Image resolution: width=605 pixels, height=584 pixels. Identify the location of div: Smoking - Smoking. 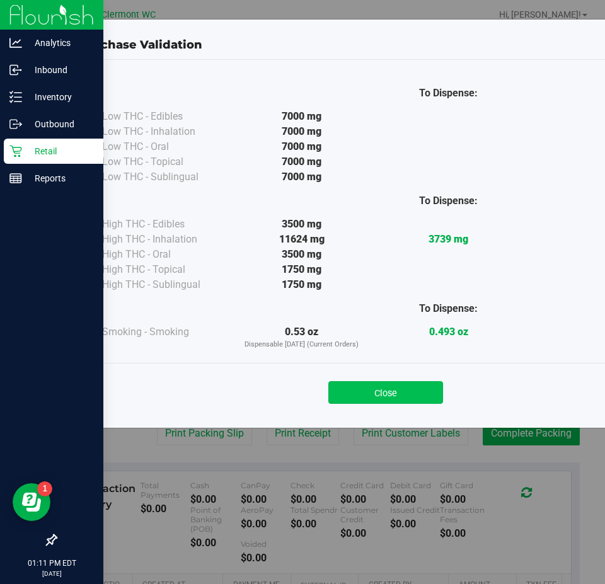
(165, 332).